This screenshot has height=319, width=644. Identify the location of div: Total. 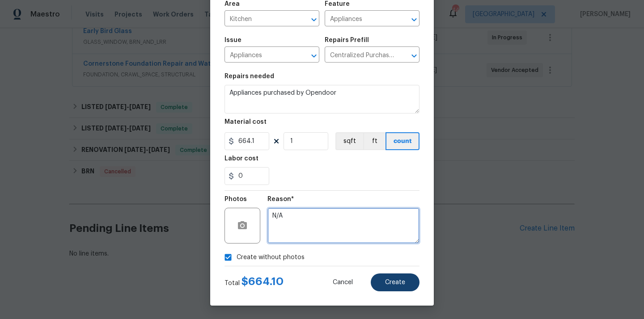
(254, 282).